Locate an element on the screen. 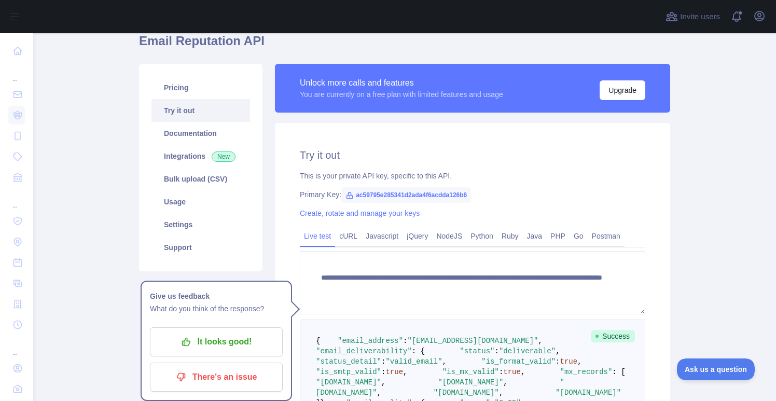  button: Invite users is located at coordinates (692, 17).